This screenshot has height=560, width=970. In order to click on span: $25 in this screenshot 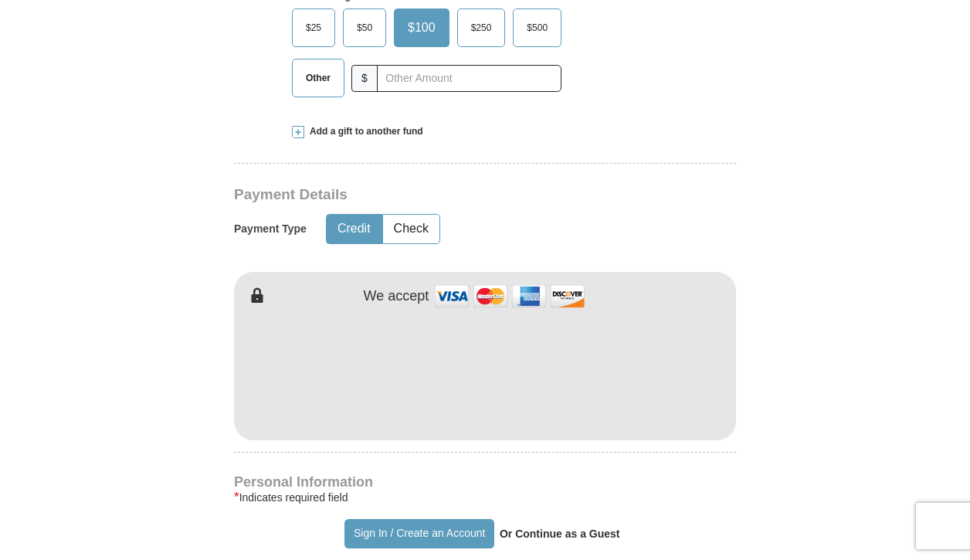, I will do `click(314, 28)`.